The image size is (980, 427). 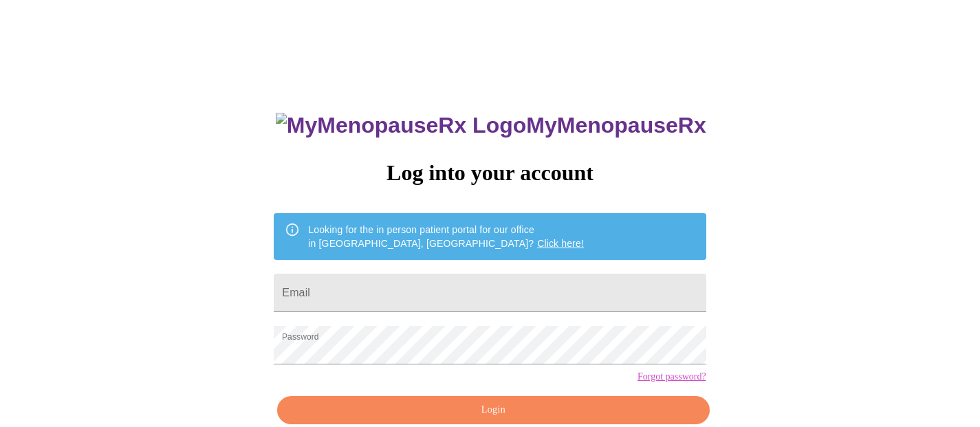 I want to click on a: Forgot password?, so click(x=672, y=377).